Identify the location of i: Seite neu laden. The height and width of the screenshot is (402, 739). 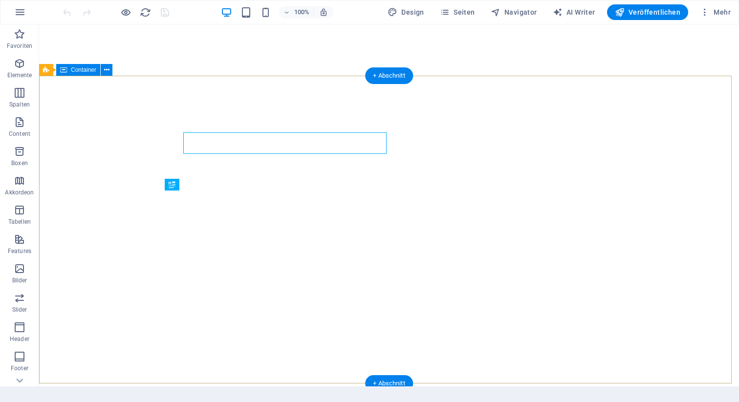
(145, 12).